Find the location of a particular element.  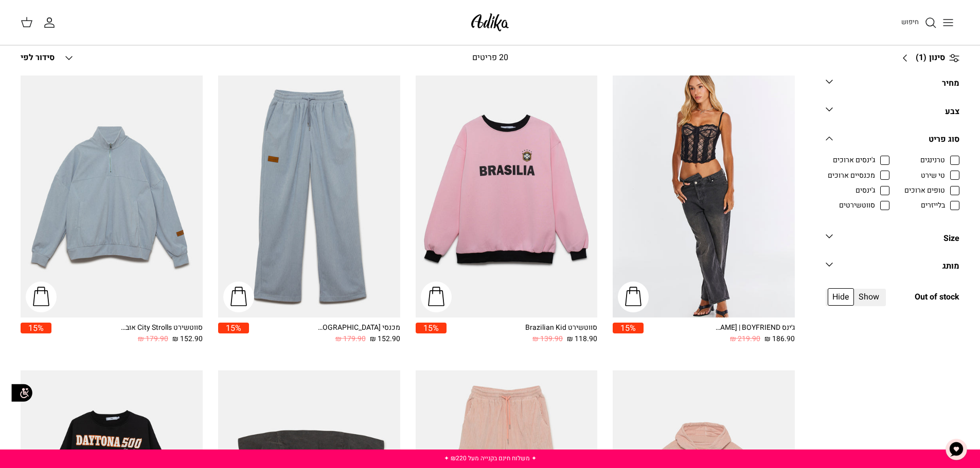

a: ✦ משלוח חינם בקנייה מעל ₪220 ✦ is located at coordinates (490, 458).